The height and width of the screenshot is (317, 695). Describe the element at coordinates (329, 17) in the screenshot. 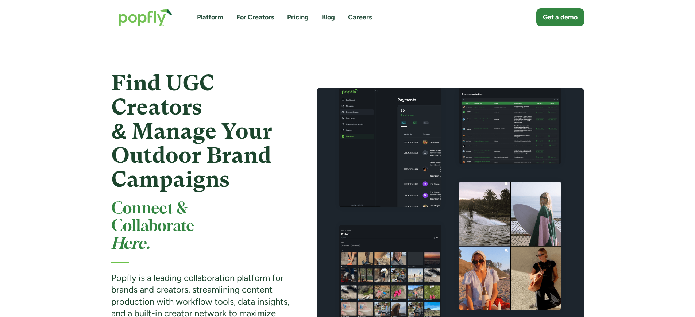

I see `a: Blog` at that location.